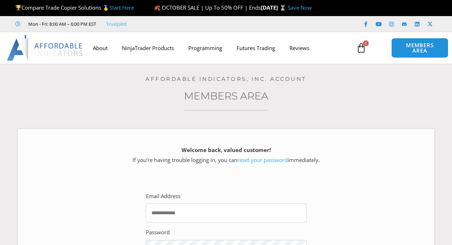  I want to click on a: NinjaTrader Products, so click(148, 48).